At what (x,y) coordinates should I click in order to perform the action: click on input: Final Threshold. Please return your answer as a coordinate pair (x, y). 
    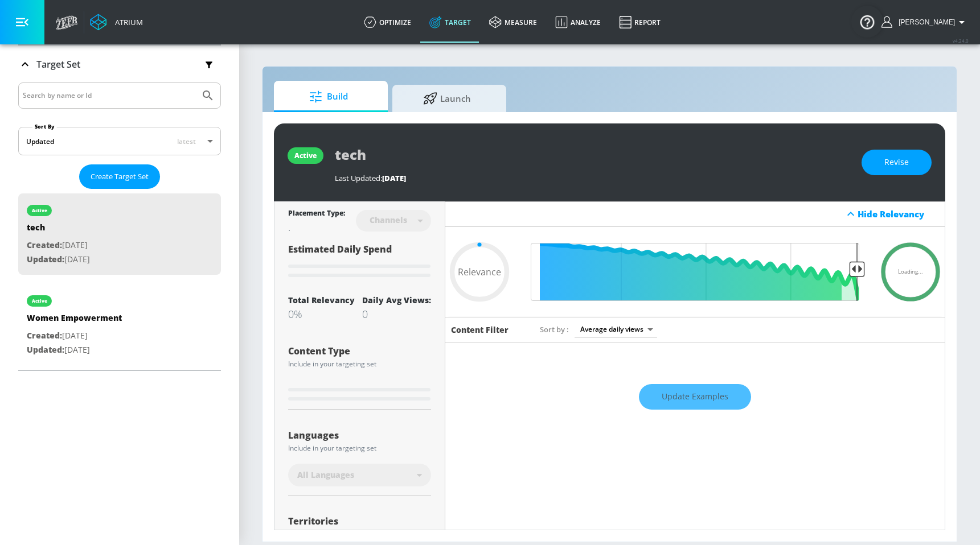
    Looking at the image, I should click on (695, 272).